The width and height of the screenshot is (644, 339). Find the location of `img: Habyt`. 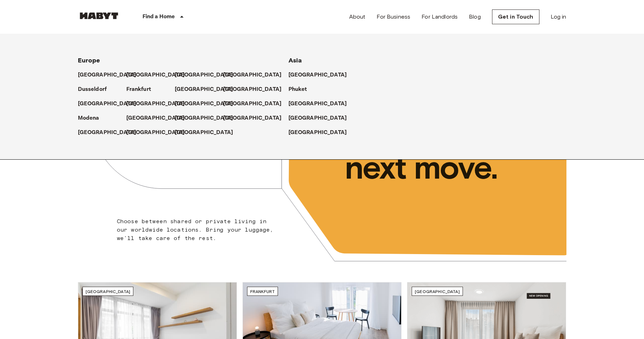

img: Habyt is located at coordinates (99, 16).